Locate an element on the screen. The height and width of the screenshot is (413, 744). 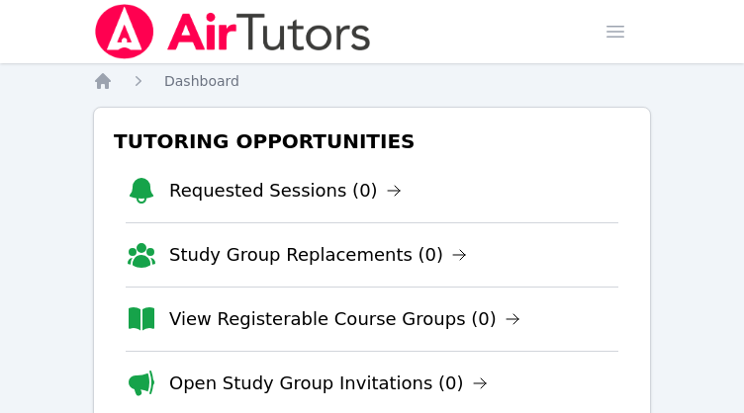
h3: Tutoring Opportunities is located at coordinates (372, 141).